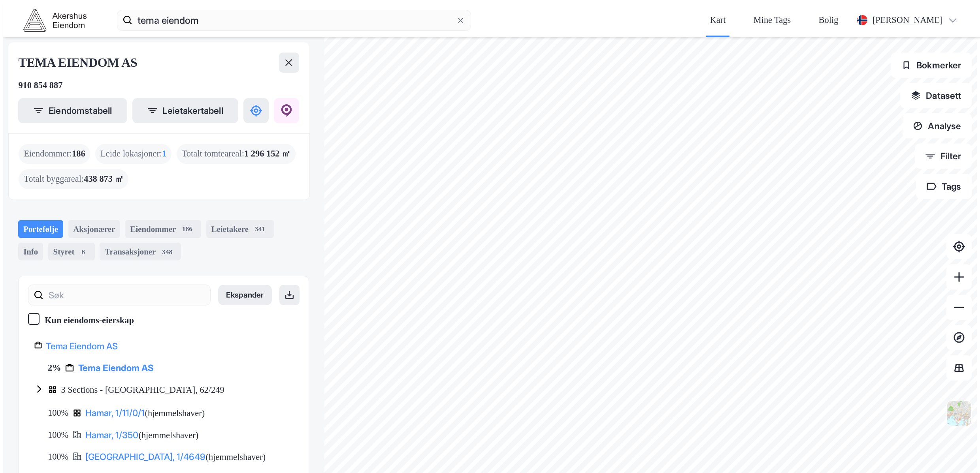 The width and height of the screenshot is (980, 473). I want to click on div: Kontrollprogram for chat, so click(961, 454).